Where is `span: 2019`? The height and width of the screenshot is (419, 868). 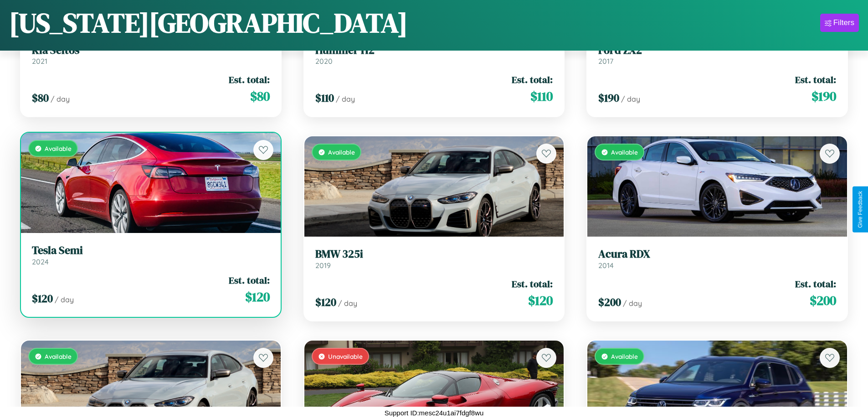 span: 2019 is located at coordinates (323, 265).